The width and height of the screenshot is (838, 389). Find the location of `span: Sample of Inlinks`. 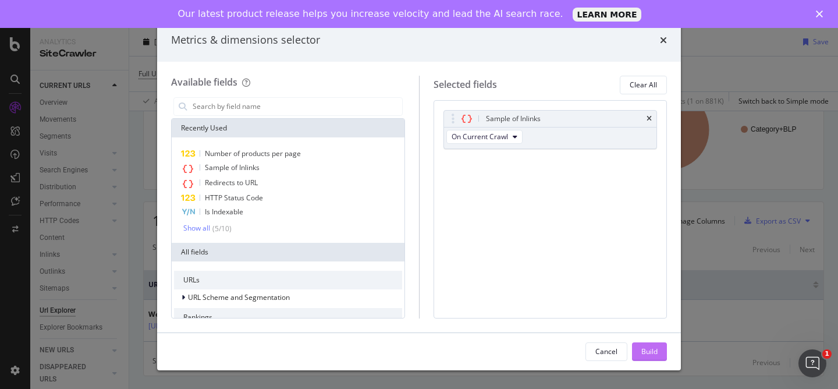

span: Sample of Inlinks is located at coordinates (232, 167).